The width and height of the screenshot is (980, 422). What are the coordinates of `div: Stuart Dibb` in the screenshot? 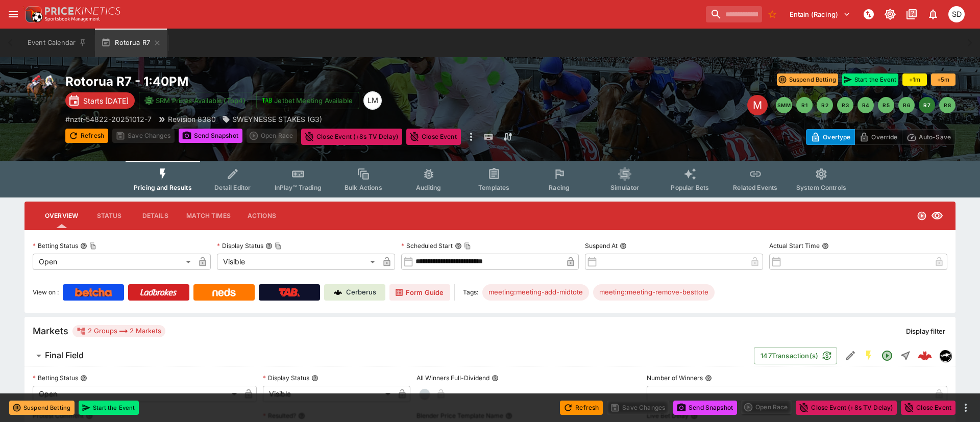 It's located at (956, 14).